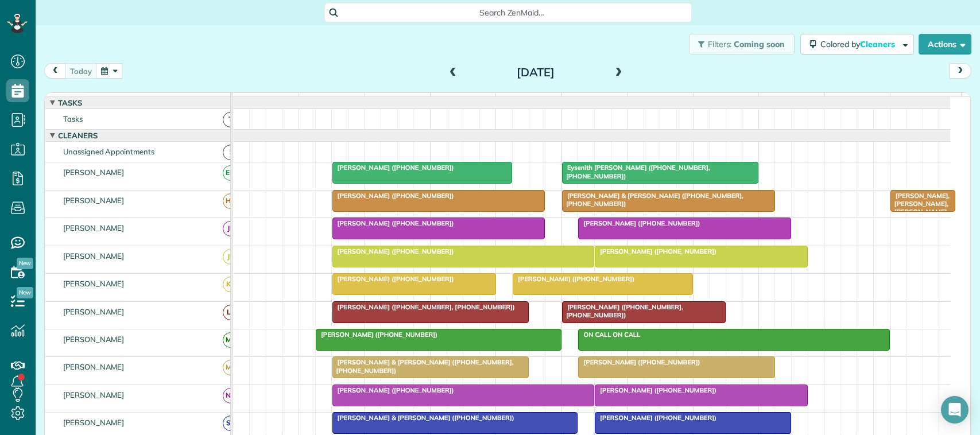 This screenshot has width=980, height=435. What do you see at coordinates (637, 100) in the screenshot?
I see `span: 1pm` at bounding box center [637, 100].